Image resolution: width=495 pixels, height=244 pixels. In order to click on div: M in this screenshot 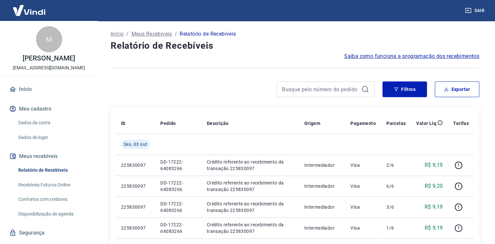, I will do `click(49, 39)`.